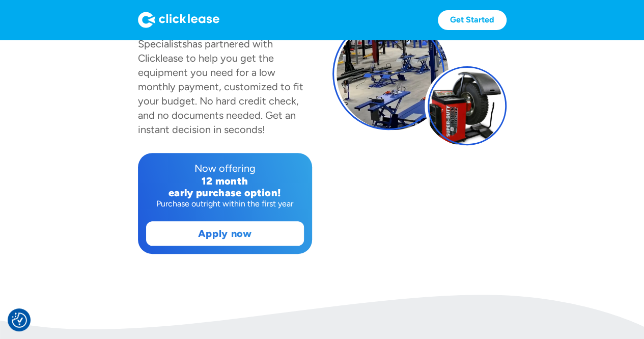 The width and height of the screenshot is (644, 339). I want to click on div: 12 month, so click(225, 181).